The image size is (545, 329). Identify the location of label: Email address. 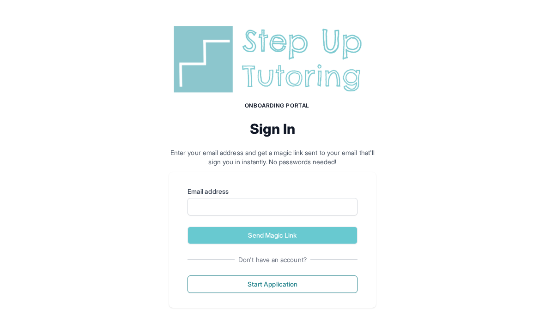
(273, 192).